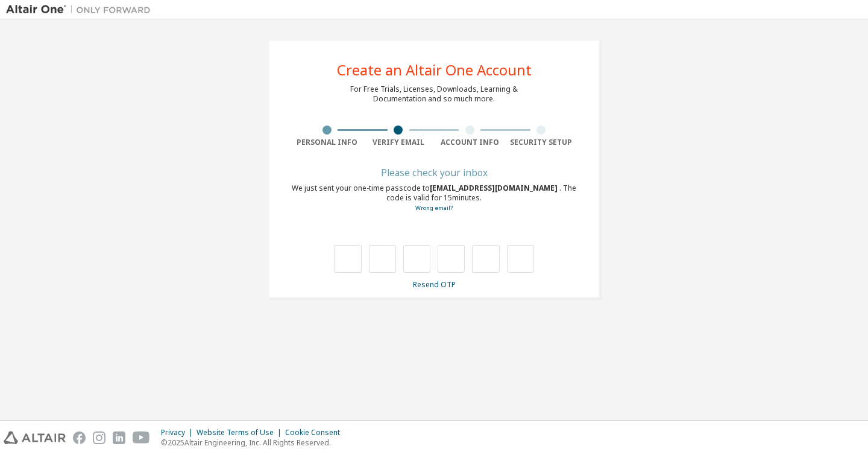 The image size is (868, 455). I want to click on div: We just sent your one-time passcode to . The code is valid for 15 minutes., so click(434, 198).